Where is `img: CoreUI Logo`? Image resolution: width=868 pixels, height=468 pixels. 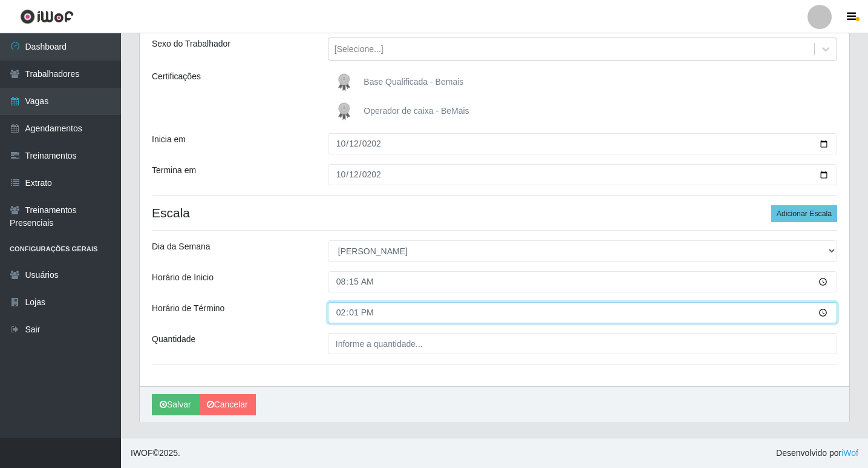
img: CoreUI Logo is located at coordinates (46, 17).